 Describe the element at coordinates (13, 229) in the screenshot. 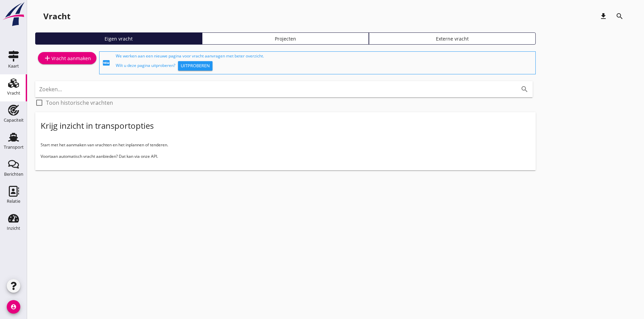

I see `div: Inzicht` at that location.